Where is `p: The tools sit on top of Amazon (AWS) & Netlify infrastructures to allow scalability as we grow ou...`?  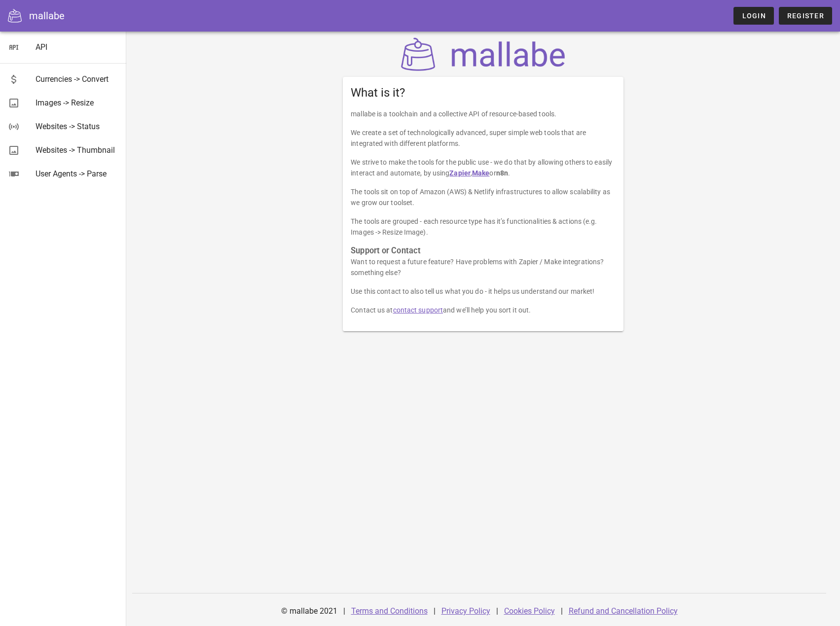 p: The tools sit on top of Amazon (AWS) & Netlify infrastructures to allow scalability as we grow ou... is located at coordinates (483, 197).